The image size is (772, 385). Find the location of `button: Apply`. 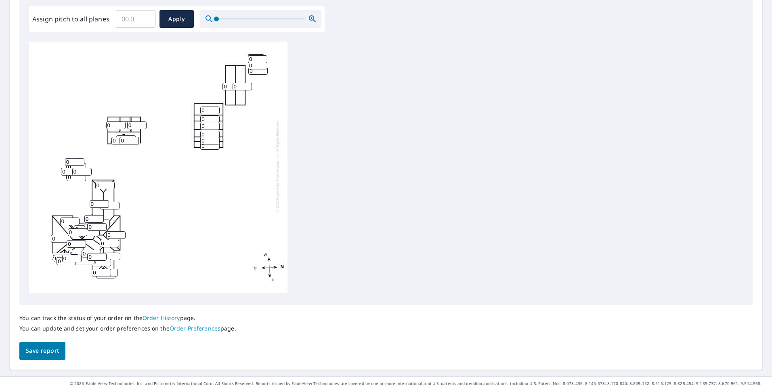

button: Apply is located at coordinates (176, 19).